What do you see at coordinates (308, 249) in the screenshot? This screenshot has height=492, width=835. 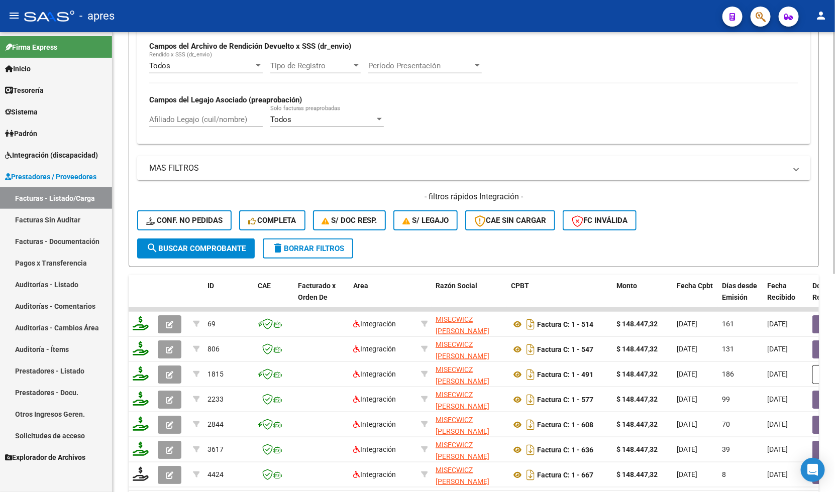 I see `button: Borrar Filtros` at bounding box center [308, 249].